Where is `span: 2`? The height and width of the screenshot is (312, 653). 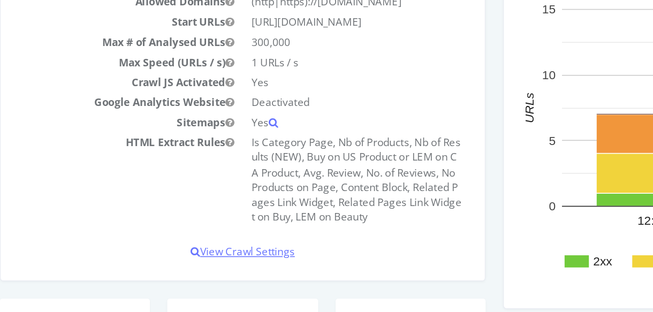 span: 2 is located at coordinates (643, 280).